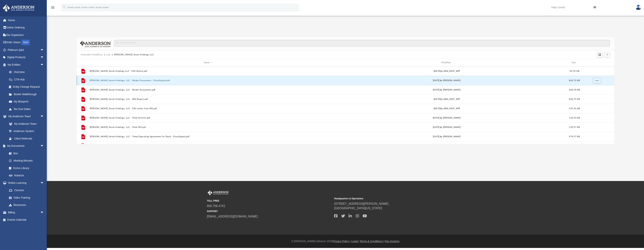 The height and width of the screenshot is (250, 644). What do you see at coordinates (26, 190) in the screenshot?
I see `a: Courses` at bounding box center [26, 190].